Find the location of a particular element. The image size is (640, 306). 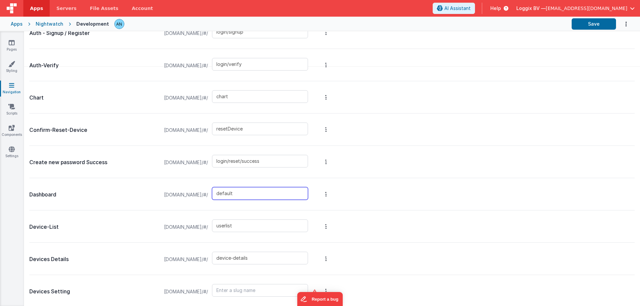

div: Apps is located at coordinates (17, 24).